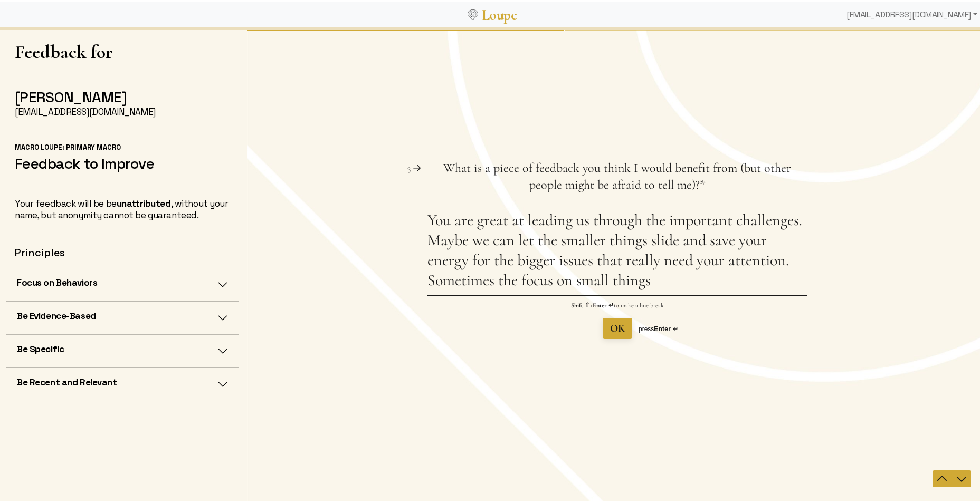  What do you see at coordinates (143, 202) in the screenshot?
I see `strong: unattributed` at bounding box center [143, 202].